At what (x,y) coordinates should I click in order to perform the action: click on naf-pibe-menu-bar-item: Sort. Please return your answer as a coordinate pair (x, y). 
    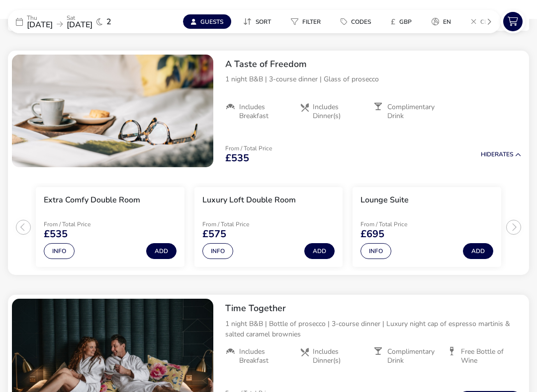
    Looking at the image, I should click on (259, 21).